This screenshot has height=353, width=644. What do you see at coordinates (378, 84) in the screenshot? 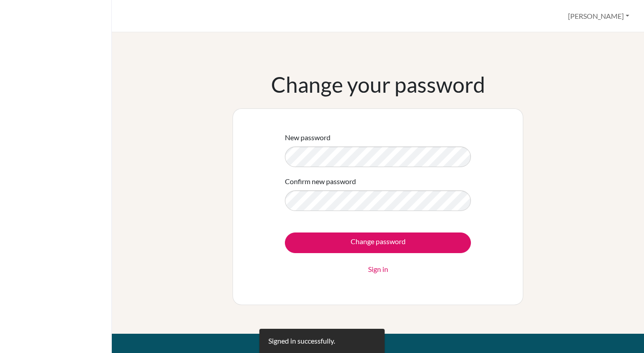
I see `h1: Change your password` at bounding box center [378, 84].